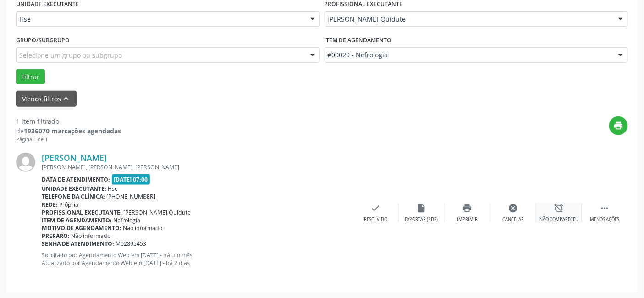  Describe the element at coordinates (75, 179) in the screenshot. I see `b: Data de atendimento:` at that location.